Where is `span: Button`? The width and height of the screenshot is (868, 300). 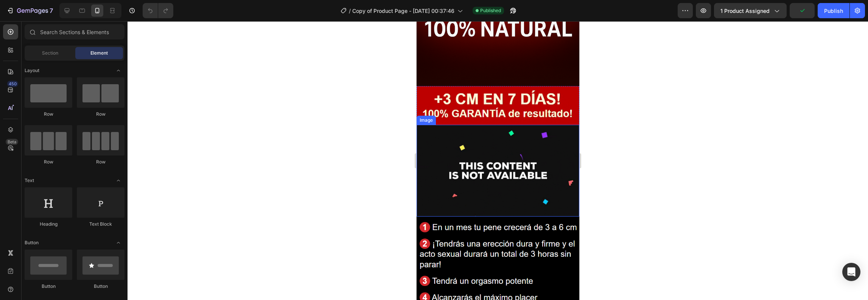 span: Button is located at coordinates (31, 242).